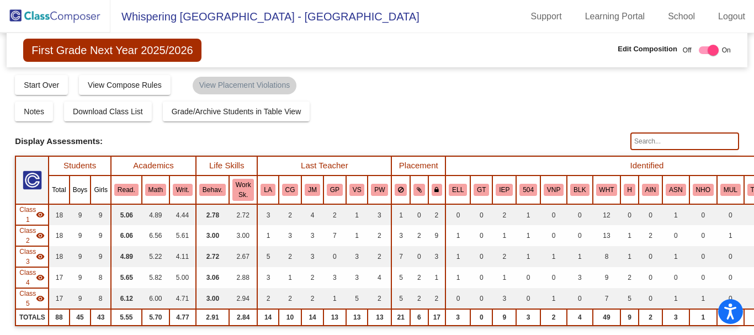 The height and width of the screenshot is (335, 754). What do you see at coordinates (684, 141) in the screenshot?
I see `input: Search...` at bounding box center [684, 141].